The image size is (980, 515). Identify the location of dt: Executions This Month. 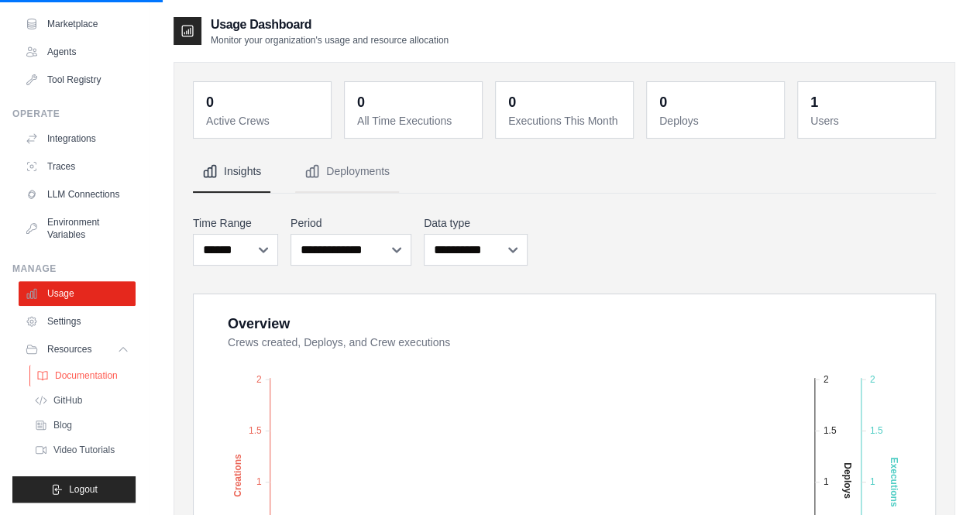
(566, 121).